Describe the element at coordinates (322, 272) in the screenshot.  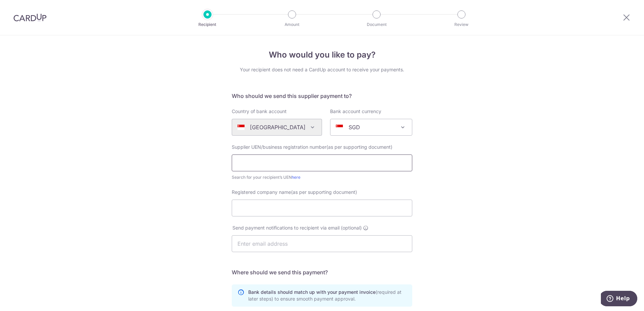
I see `h5: Where should we send this payment?` at that location.